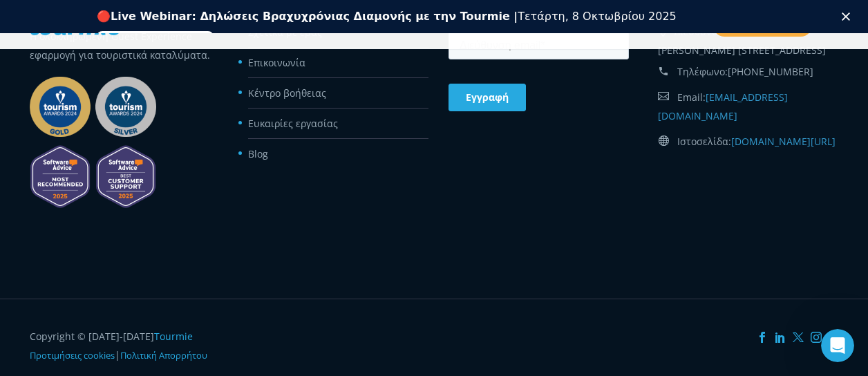 This screenshot has height=376, width=868. What do you see at coordinates (781, 337) in the screenshot?
I see `a: LinkedIn` at bounding box center [781, 337].